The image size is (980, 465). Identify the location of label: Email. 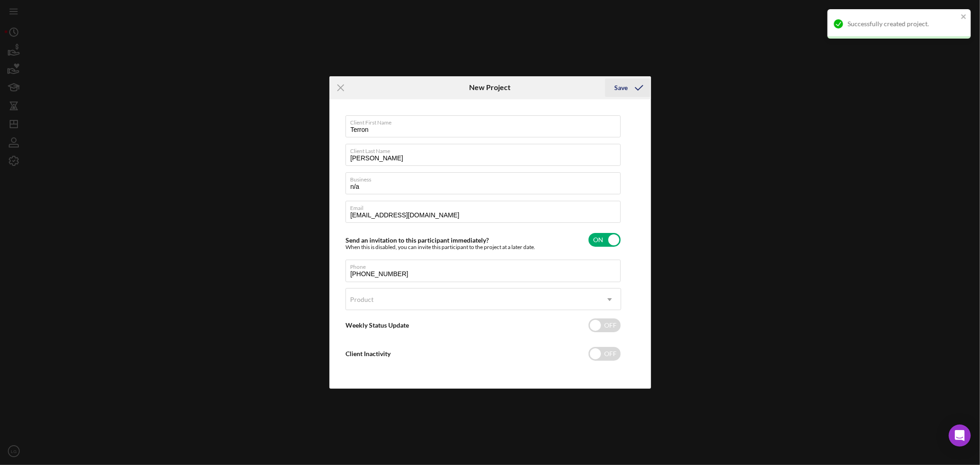
(485, 206).